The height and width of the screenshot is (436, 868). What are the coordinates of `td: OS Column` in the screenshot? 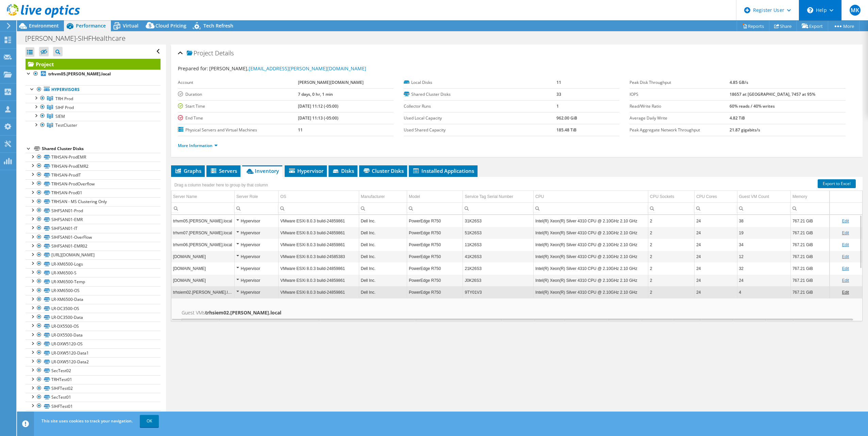 It's located at (318, 197).